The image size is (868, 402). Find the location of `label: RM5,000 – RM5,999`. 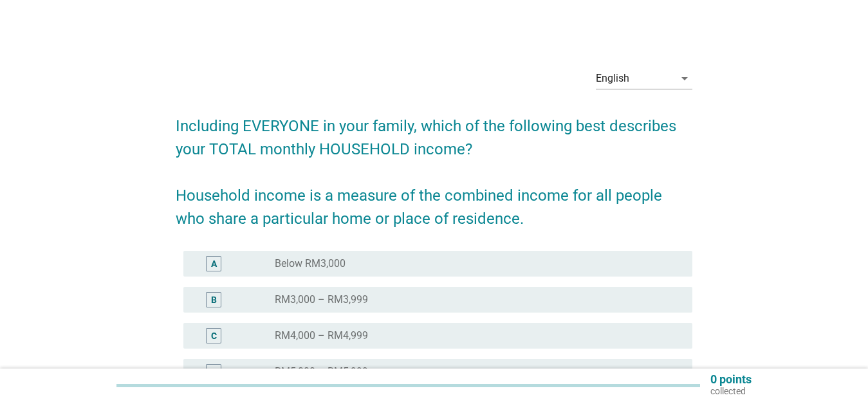

label: RM5,000 – RM5,999 is located at coordinates (321, 372).